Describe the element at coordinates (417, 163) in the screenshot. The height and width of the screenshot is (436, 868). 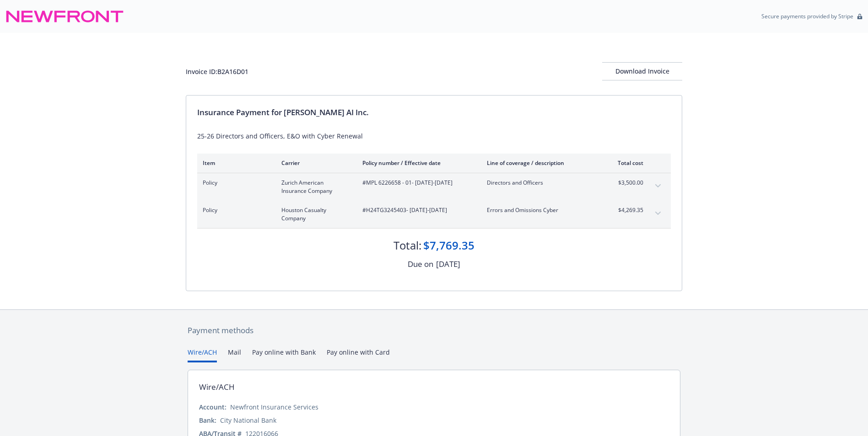
I see `div: Policy number / Effective date` at that location.